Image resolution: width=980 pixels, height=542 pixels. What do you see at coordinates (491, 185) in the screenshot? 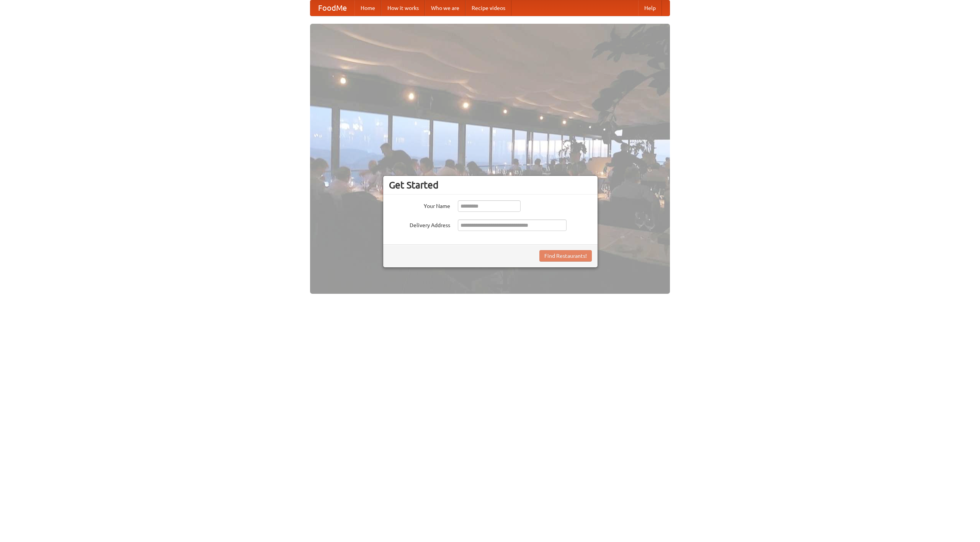
I see `h3: Get Started` at bounding box center [491, 185].